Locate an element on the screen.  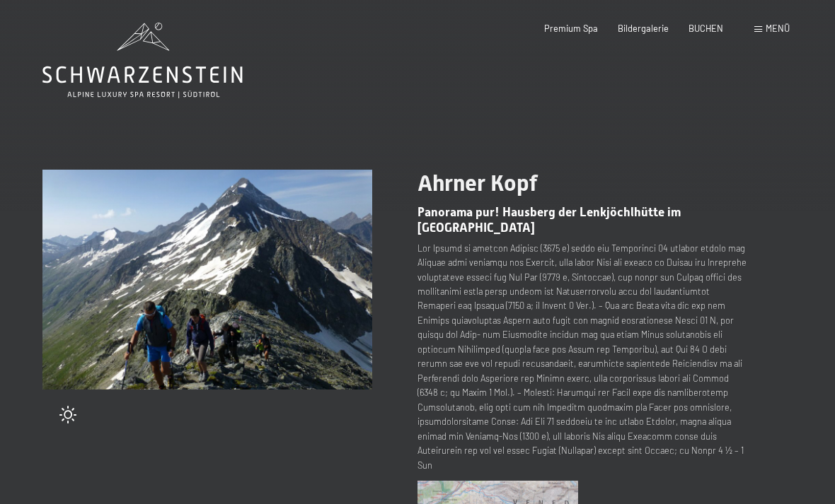
a: BUCHEN is located at coordinates (705, 29).